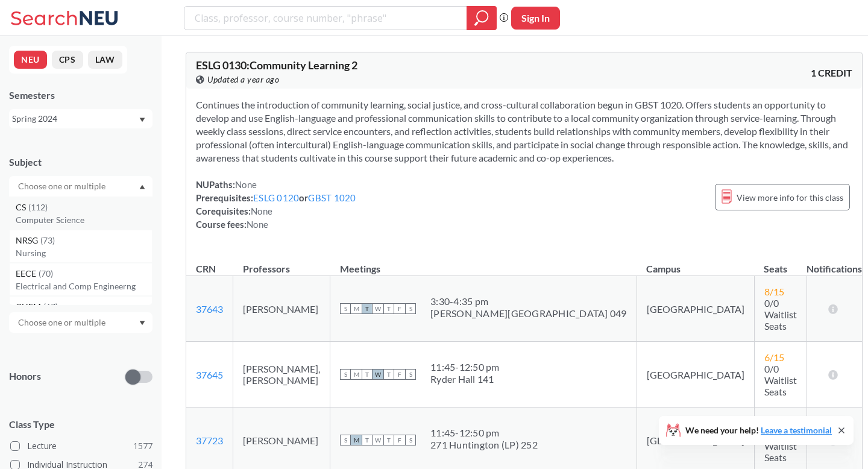 This screenshot has height=469, width=868. Describe the element at coordinates (22, 208) in the screenshot. I see `span: CS` at that location.